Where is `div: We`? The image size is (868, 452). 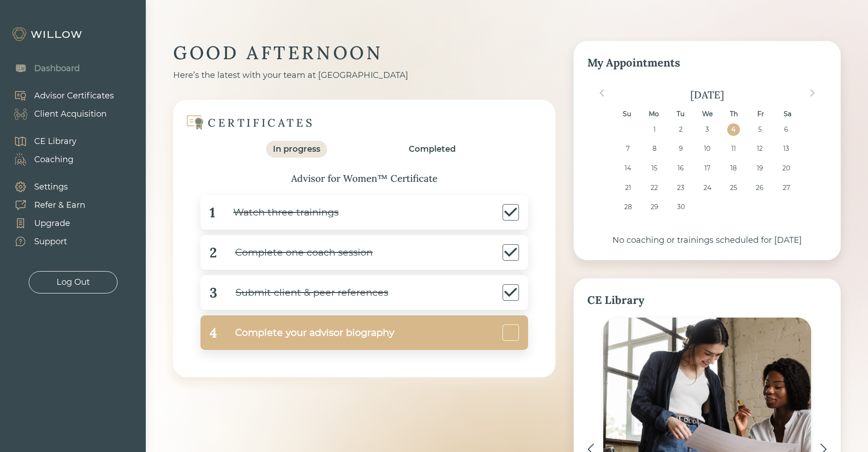
div: We is located at coordinates (707, 114).